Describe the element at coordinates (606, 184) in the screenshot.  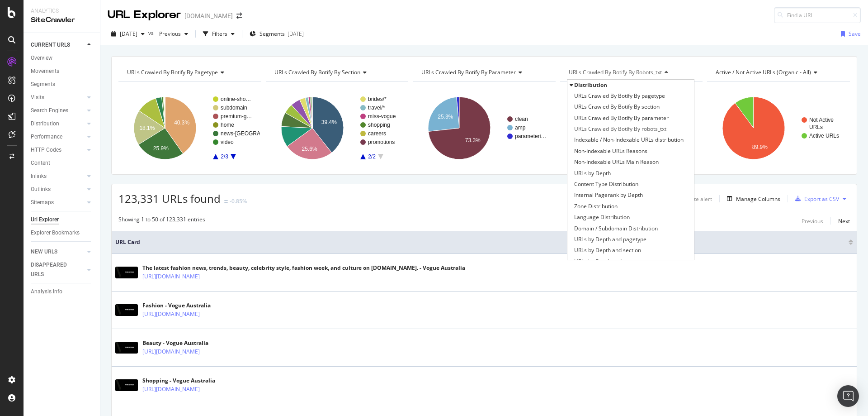
I see `span: Content Type Distribution` at that location.